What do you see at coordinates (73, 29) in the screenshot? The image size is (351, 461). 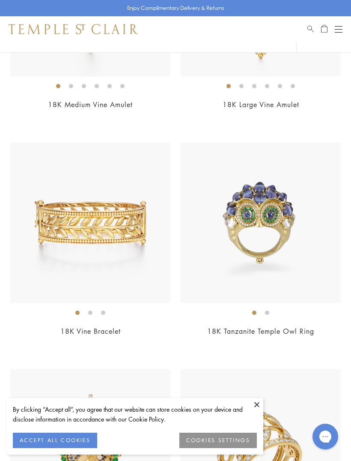 I see `img: Temple St. Clair` at bounding box center [73, 29].